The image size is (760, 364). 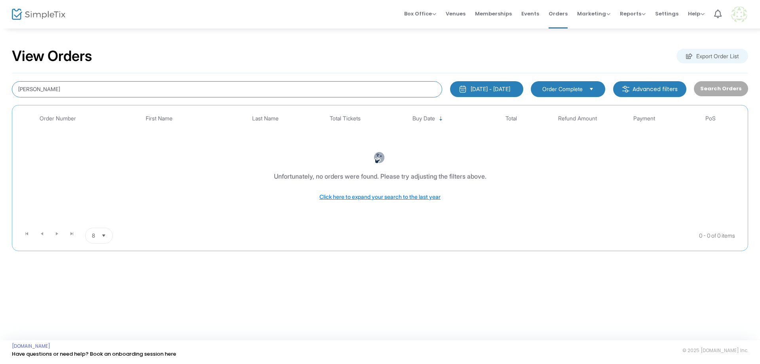 I want to click on input: Search by name, email, phone, order number, ip address, or last 4 digits of card, so click(x=227, y=89).